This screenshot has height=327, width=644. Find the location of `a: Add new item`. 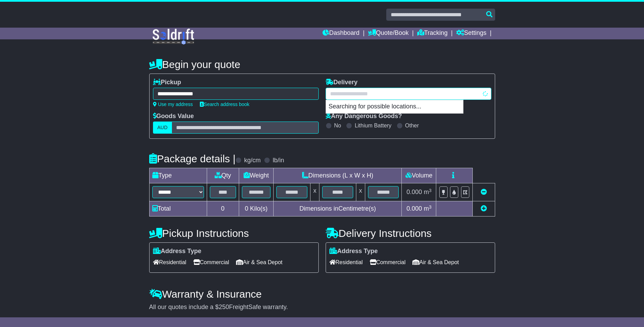

a: Add new item is located at coordinates (484, 208).